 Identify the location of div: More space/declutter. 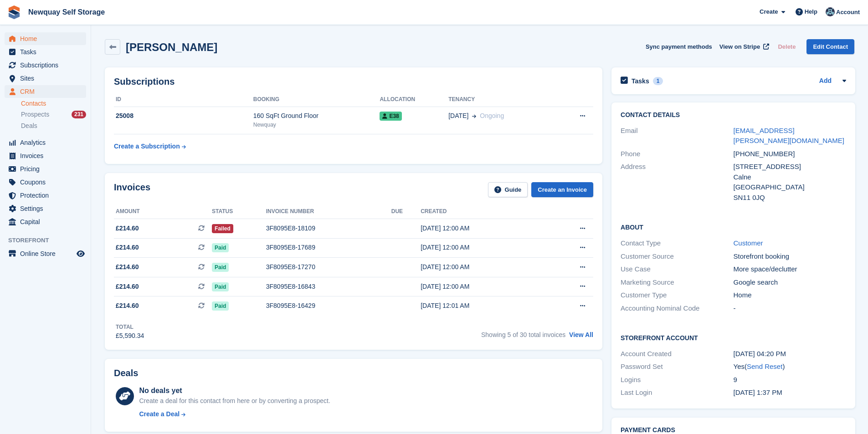
(789, 269).